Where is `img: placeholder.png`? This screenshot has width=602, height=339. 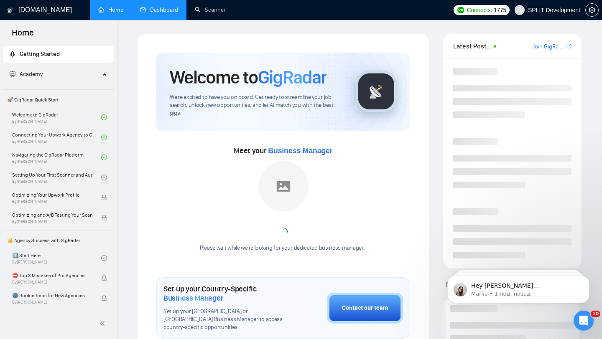
img: placeholder.png is located at coordinates (283, 186).